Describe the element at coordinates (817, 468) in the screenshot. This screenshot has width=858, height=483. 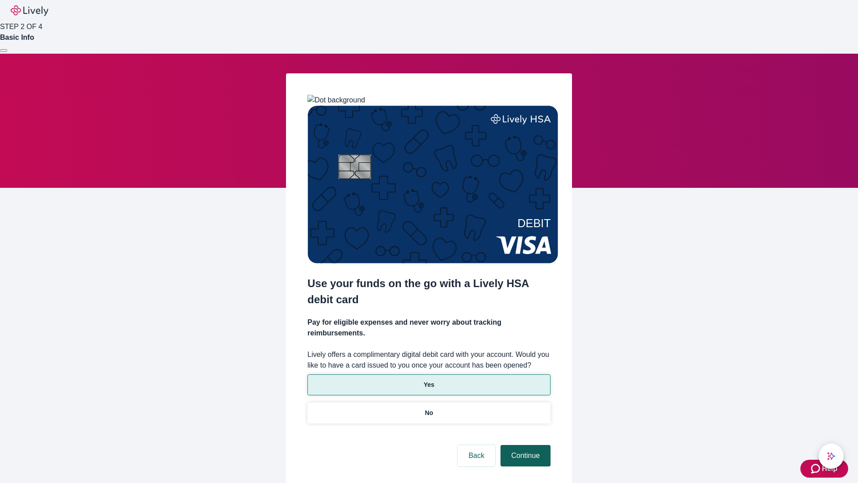
I see `svg: Zendesk support icon` at that location.